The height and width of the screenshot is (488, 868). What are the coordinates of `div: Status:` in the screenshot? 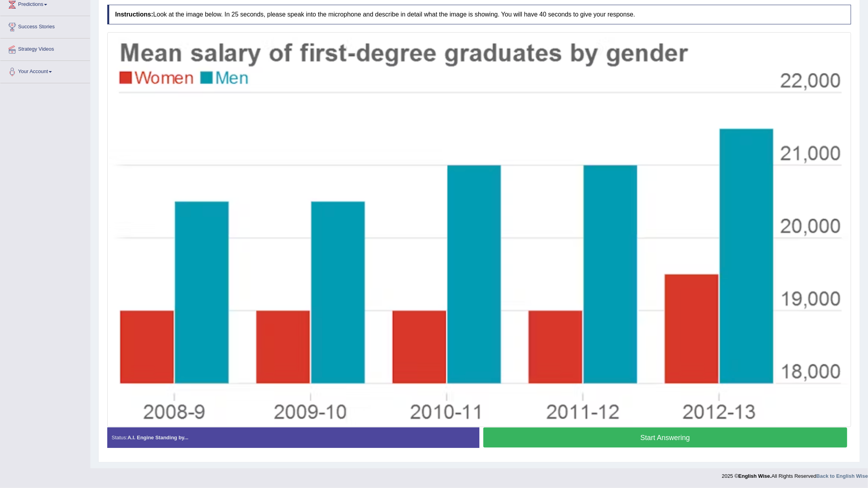 It's located at (293, 437).